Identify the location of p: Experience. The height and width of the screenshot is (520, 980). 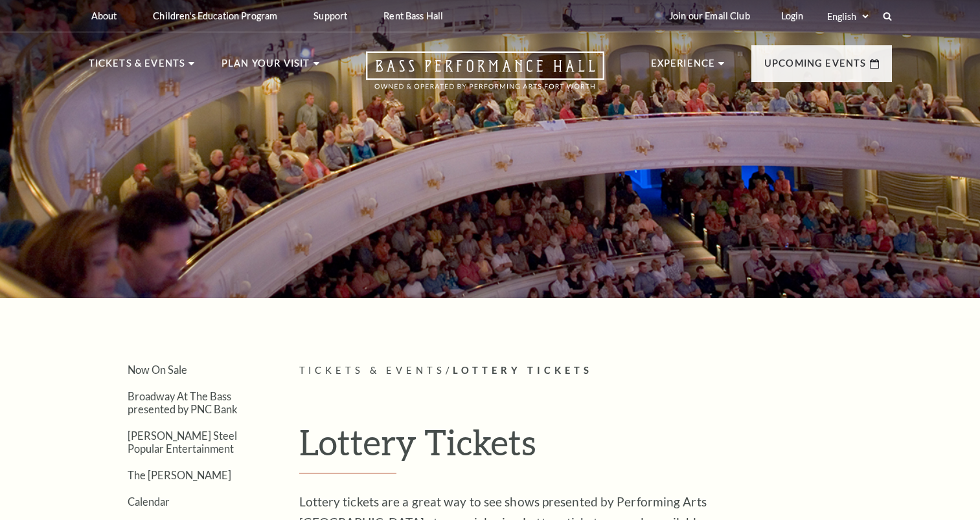
(683, 67).